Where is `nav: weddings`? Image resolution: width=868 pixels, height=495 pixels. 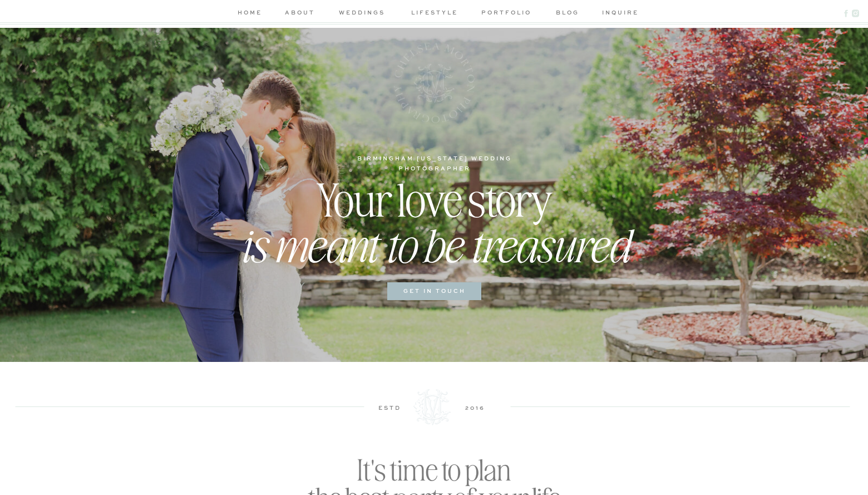
nav: weddings is located at coordinates (362, 14).